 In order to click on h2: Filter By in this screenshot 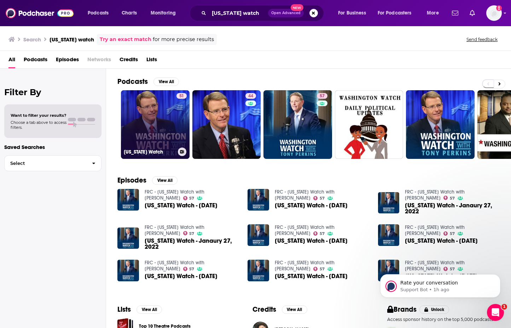, I will do `click(53, 92)`.